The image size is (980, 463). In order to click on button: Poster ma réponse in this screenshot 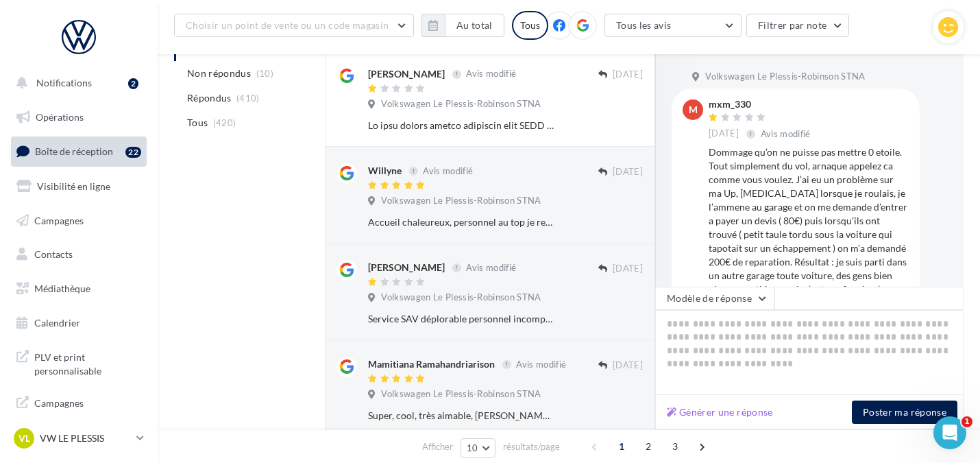, I will do `click(905, 412)`.